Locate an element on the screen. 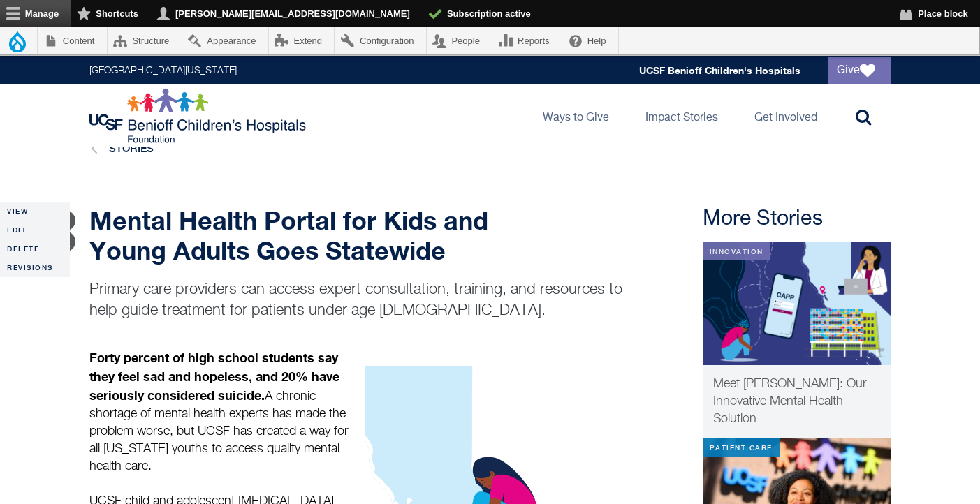 The height and width of the screenshot is (504, 980). a: UCSF Benioff Children's Hospitals is located at coordinates (719, 70).